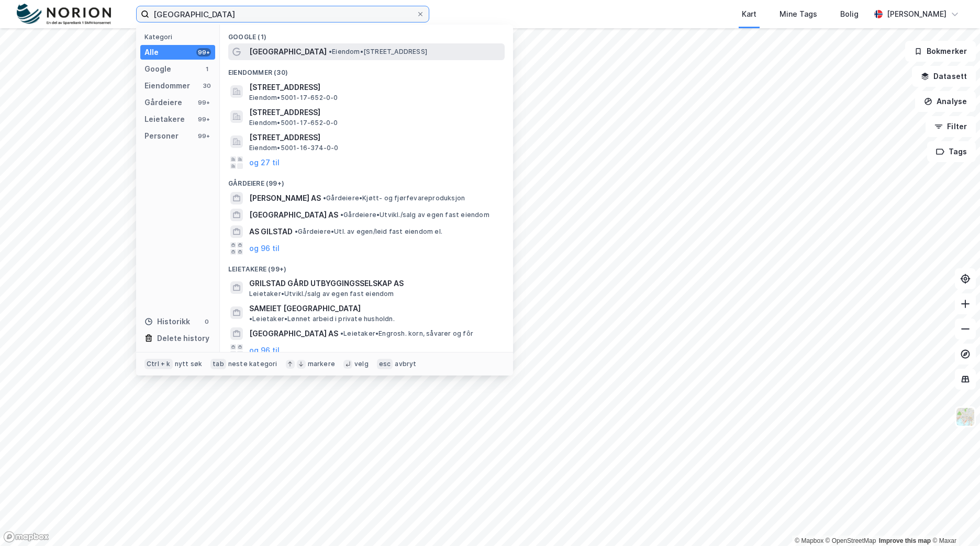 The image size is (980, 546). What do you see at coordinates (954, 521) in the screenshot?
I see `div: Kontrollprogram for chat` at bounding box center [954, 521].